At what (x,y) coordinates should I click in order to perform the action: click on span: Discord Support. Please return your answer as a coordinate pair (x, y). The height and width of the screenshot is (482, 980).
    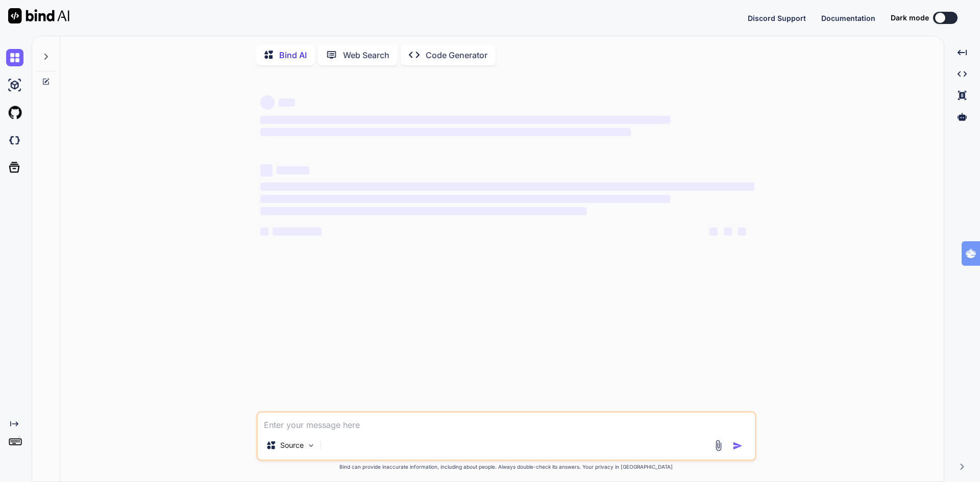
    Looking at the image, I should click on (777, 18).